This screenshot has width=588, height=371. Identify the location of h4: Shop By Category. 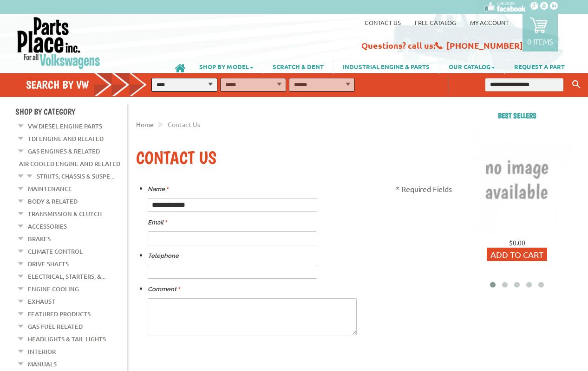
(71, 111).